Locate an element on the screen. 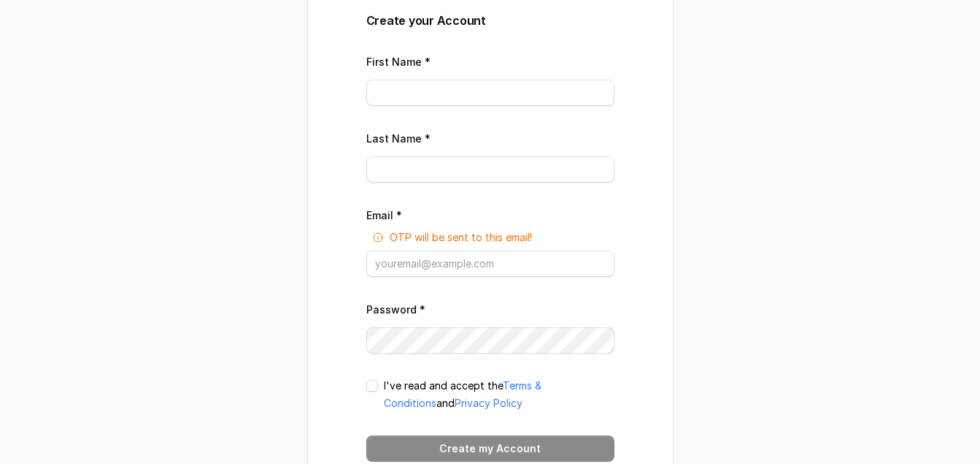  label: First Name * is located at coordinates (399, 62).